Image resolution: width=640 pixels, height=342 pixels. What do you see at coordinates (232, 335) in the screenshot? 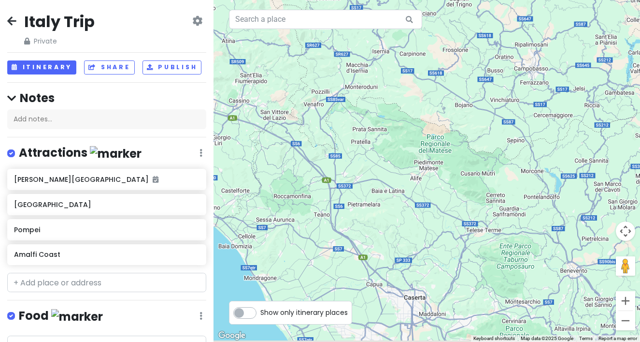
I see `a: Open this area in Google Maps (opens a new window)` at bounding box center [232, 335].